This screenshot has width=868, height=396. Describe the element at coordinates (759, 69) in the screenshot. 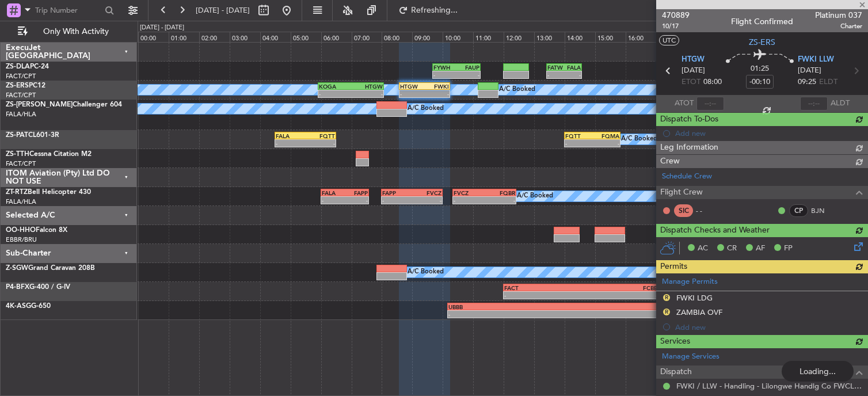

I see `span: 01:25` at that location.